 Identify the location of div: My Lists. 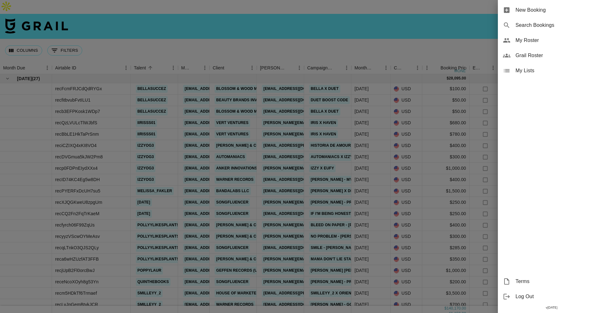
(552, 71).